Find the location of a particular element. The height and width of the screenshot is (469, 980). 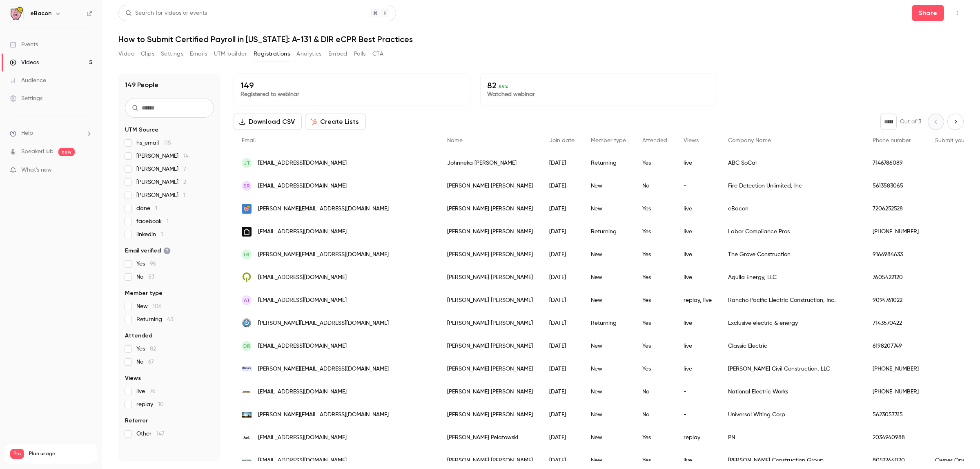

span: 55 % is located at coordinates (504, 86).